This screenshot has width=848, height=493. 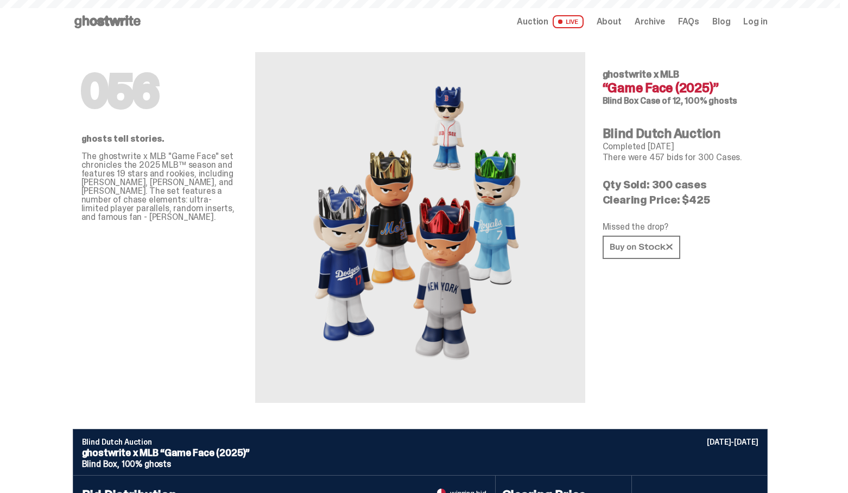 I want to click on span: LIVE, so click(x=568, y=22).